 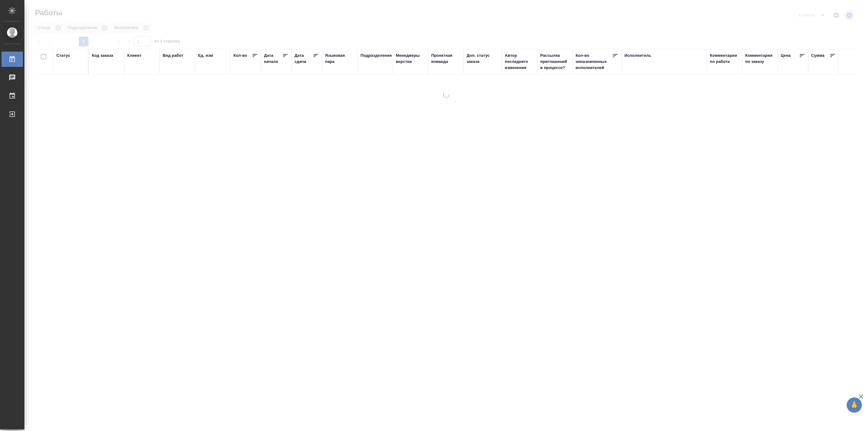 I want to click on div: Дата сдачи, so click(x=304, y=59).